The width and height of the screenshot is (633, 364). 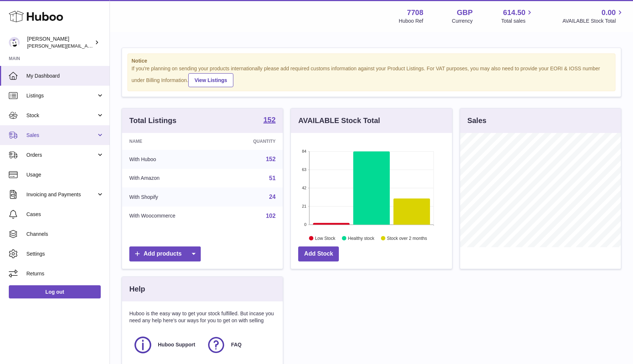 What do you see at coordinates (172, 197) in the screenshot?
I see `td: With Shopify` at bounding box center [172, 197].